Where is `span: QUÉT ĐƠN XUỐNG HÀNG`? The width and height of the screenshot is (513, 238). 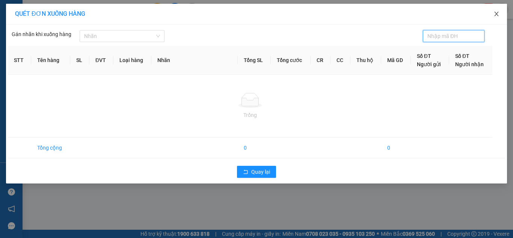 span: QUÉT ĐƠN XUỐNG HÀNG is located at coordinates (50, 14).